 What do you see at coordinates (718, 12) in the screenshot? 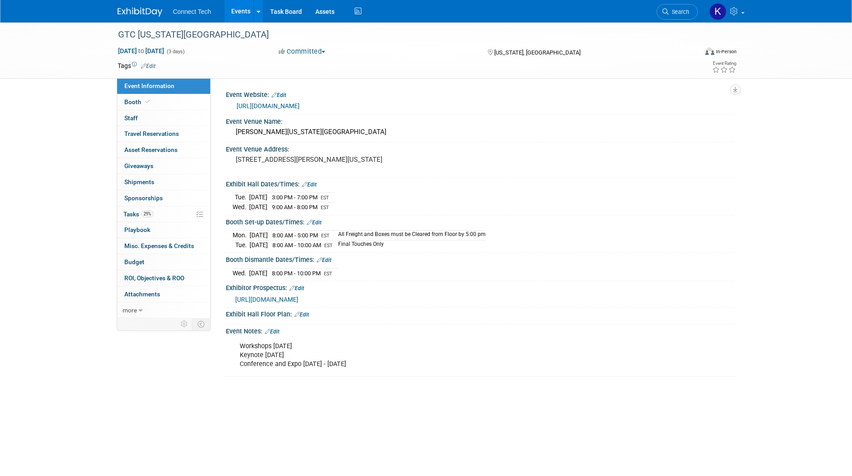
I see `img: Kara Price` at bounding box center [718, 12].